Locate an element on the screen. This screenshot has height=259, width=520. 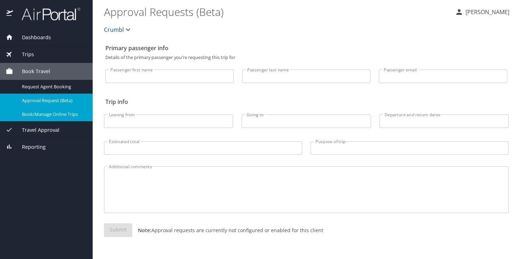
strong: Note: is located at coordinates (145, 230).